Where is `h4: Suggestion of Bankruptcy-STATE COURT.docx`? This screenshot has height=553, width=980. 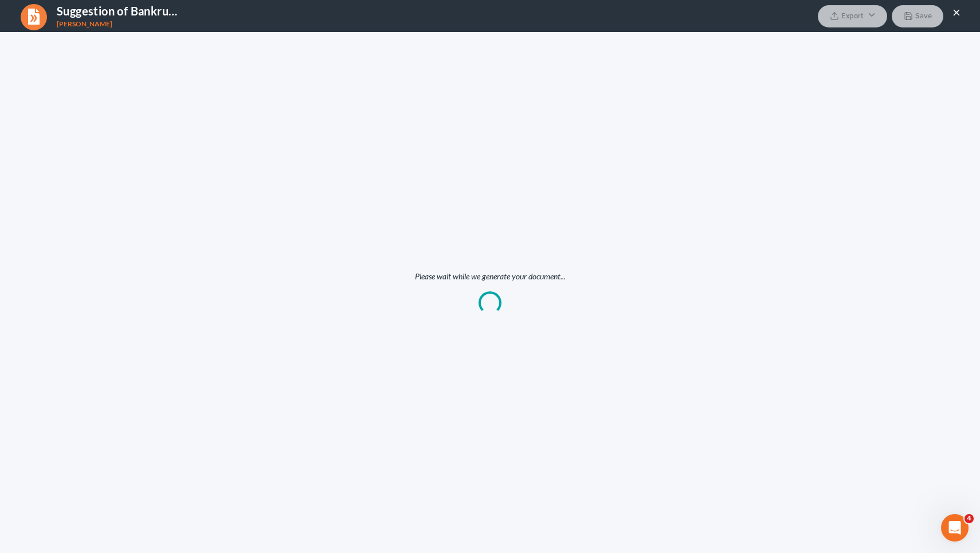 h4: Suggestion of Bankruptcy-STATE COURT.docx is located at coordinates (118, 11).